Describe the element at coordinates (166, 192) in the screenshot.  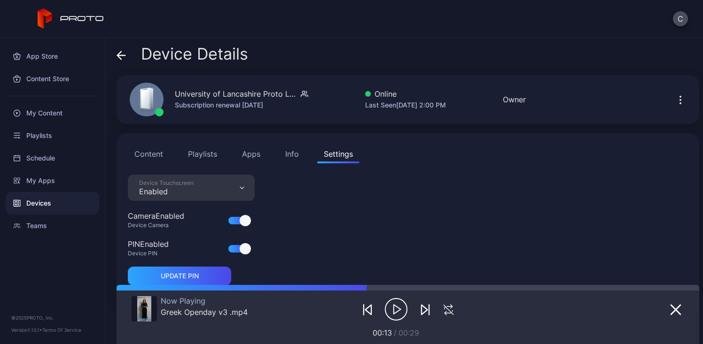
I see `div: Enabled` at that location.